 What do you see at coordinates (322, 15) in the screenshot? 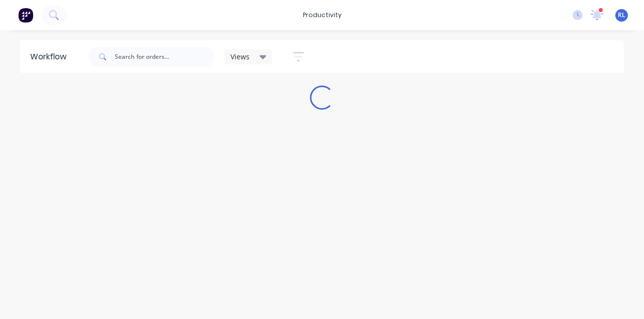
I see `div: productivity` at bounding box center [322, 15].